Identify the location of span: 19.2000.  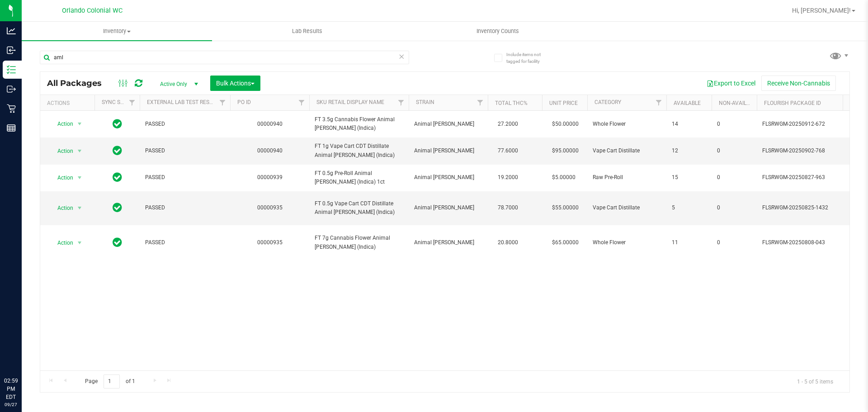
(508, 177).